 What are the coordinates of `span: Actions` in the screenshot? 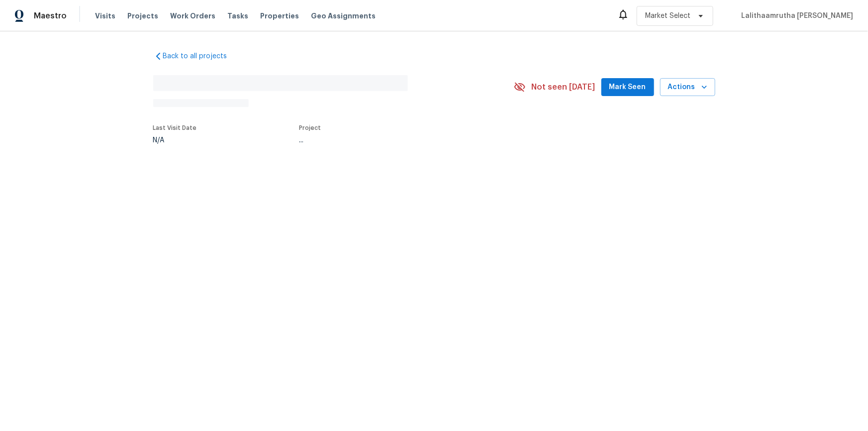 It's located at (688, 87).